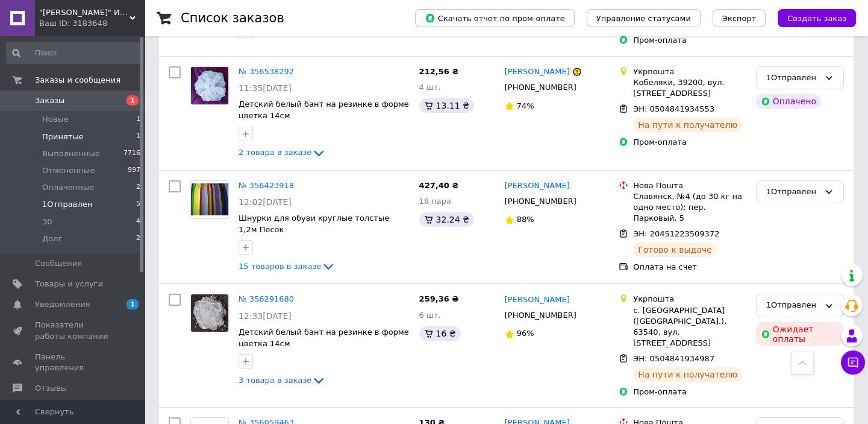  I want to click on span: Шнурки для обуви круглые толстые 1,2м Песок, so click(314, 223).